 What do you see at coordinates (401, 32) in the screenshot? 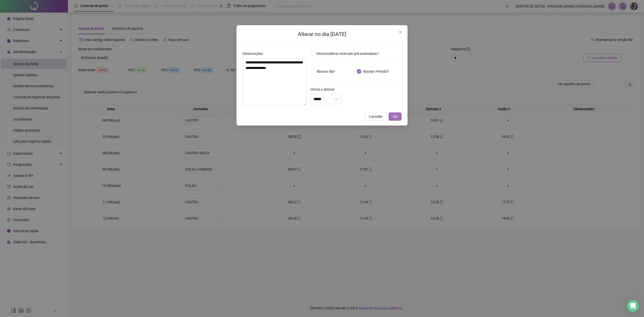
I see `span: close` at bounding box center [401, 32].